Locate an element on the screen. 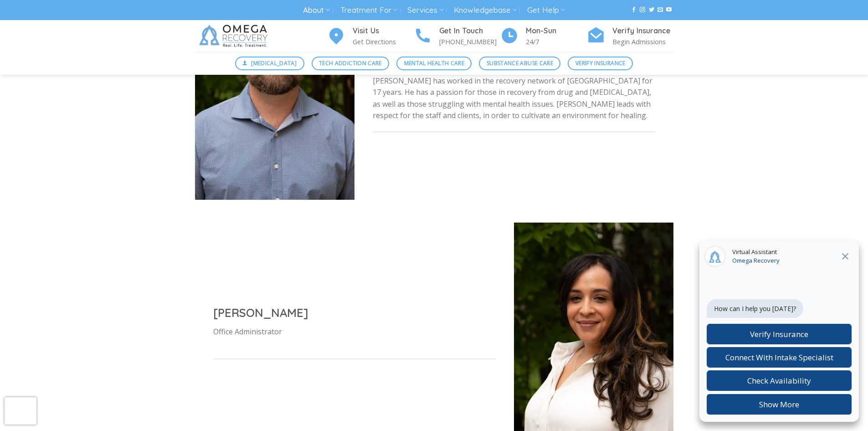  a: Send us an email is located at coordinates (661, 10).